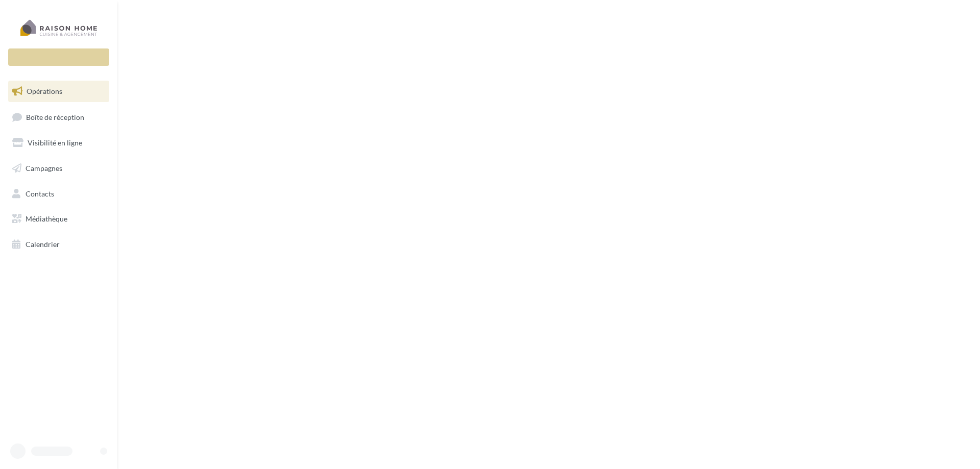 The image size is (980, 469). I want to click on span: Visibilité en ligne, so click(55, 143).